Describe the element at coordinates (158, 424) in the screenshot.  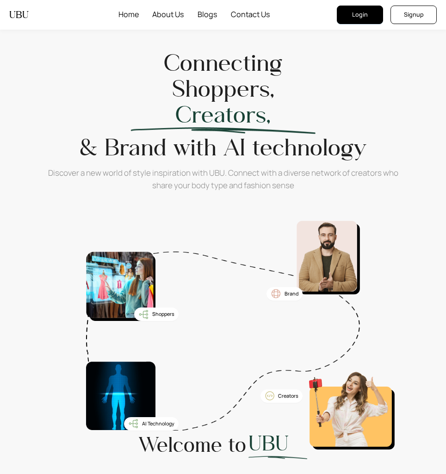
I see `span: AI Technology` at that location.